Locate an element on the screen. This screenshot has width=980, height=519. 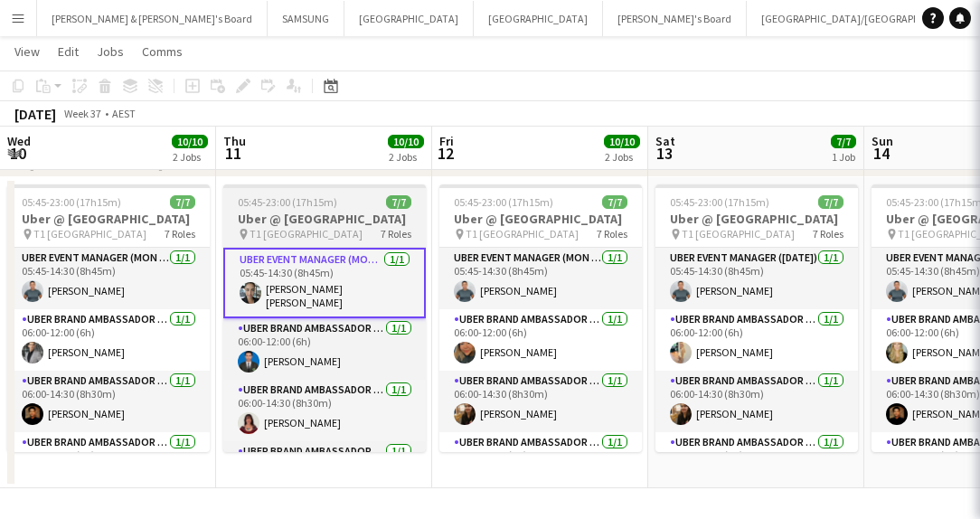
span: 14 is located at coordinates (881, 153).